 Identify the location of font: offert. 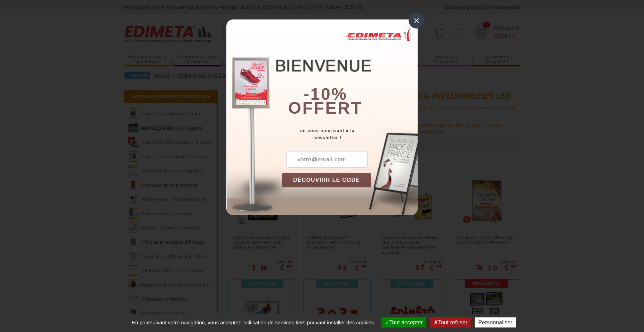
(325, 108).